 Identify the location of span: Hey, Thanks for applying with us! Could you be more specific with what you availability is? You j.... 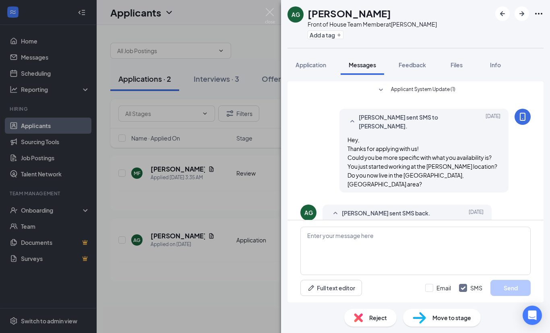
(422, 162).